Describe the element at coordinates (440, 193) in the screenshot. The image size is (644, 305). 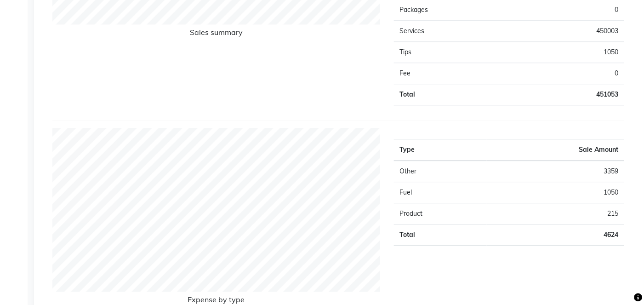
I see `td: Fuel` at that location.